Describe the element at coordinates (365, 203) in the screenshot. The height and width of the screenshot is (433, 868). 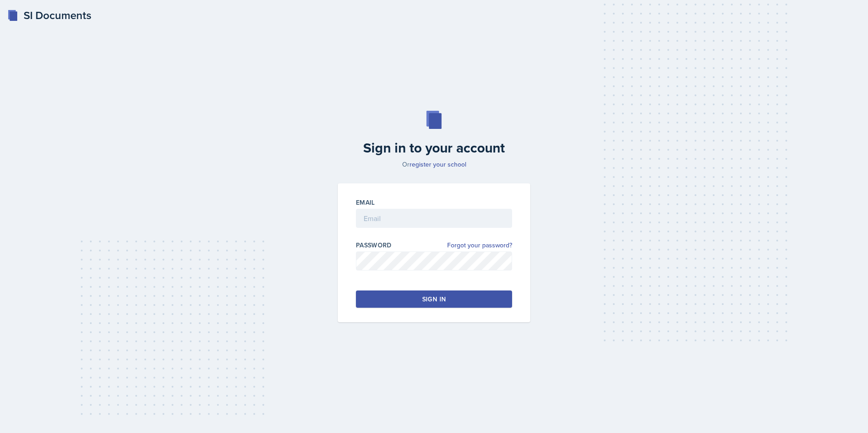
I see `label: Email` at that location.